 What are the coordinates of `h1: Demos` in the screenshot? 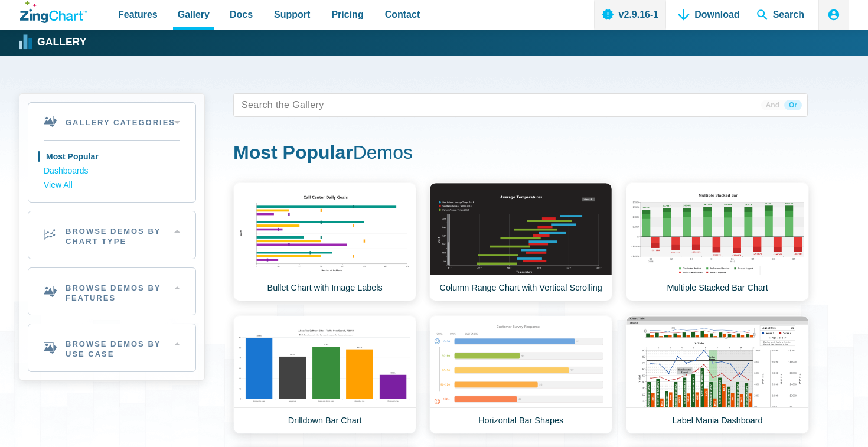 It's located at (521, 154).